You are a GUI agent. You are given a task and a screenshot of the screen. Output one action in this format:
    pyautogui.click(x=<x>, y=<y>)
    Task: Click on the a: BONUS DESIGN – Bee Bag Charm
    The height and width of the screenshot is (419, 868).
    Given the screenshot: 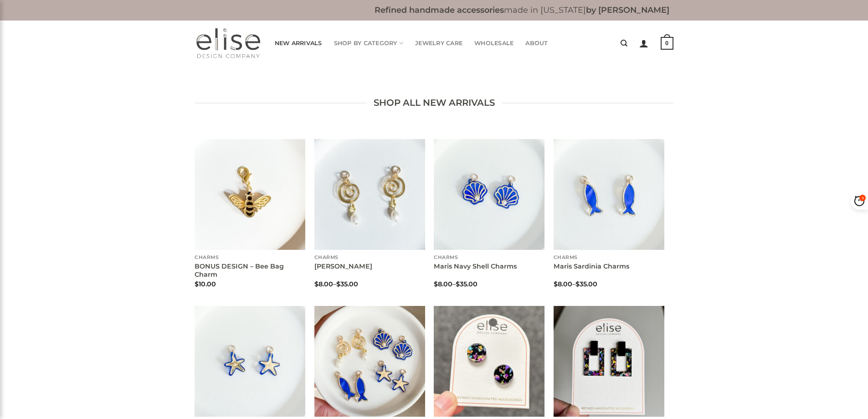 What is the action you would take?
    pyautogui.click(x=249, y=271)
    